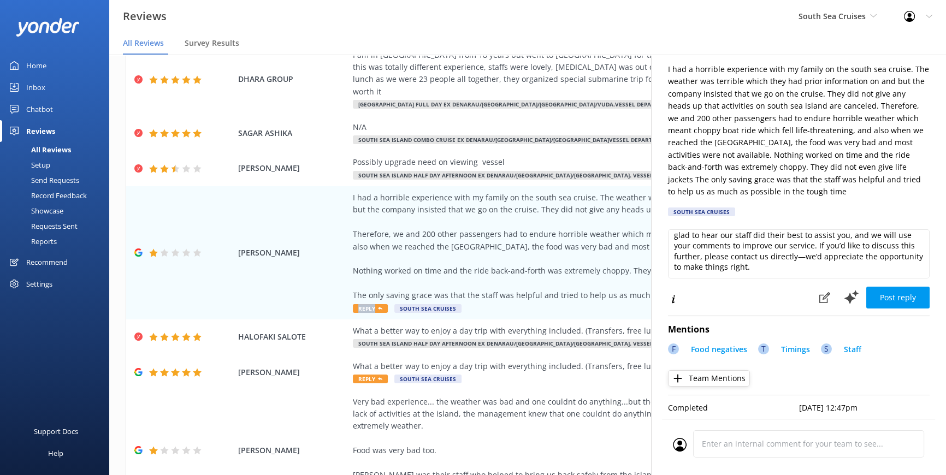 The height and width of the screenshot is (475, 946). What do you see at coordinates (674, 349) in the screenshot?
I see `div: F` at bounding box center [674, 349].